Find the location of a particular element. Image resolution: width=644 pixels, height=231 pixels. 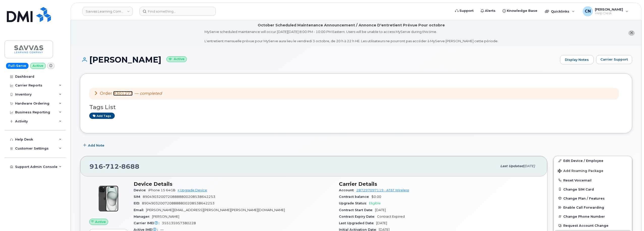

img: iPhone_15_Black.png is located at coordinates (109, 199).